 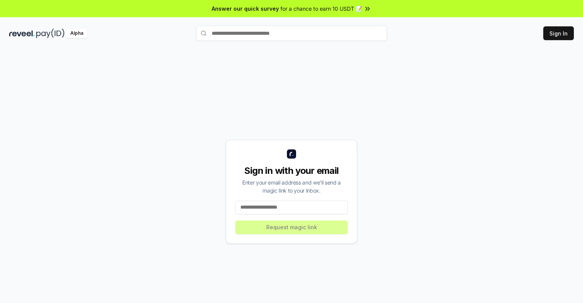 I want to click on div: Enter your email address and we’ll send a magic link to your inbox., so click(x=291, y=186).